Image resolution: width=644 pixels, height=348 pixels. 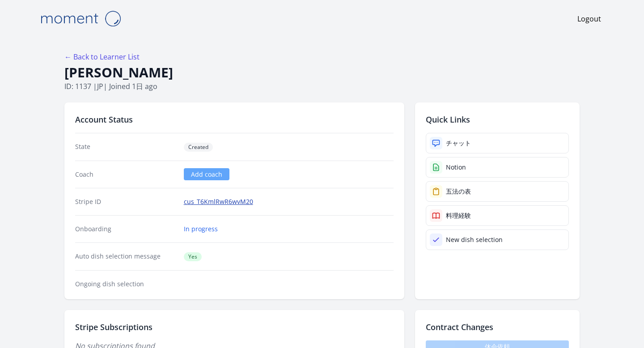 I want to click on h2: Contract Changes, so click(x=497, y=327).